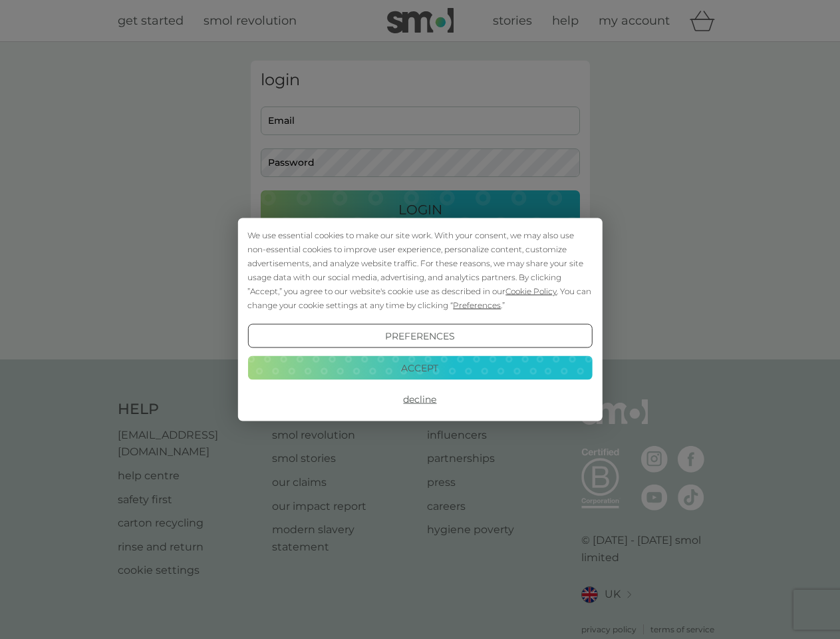 This screenshot has height=639, width=840. I want to click on div: We use essential cookies to make our site work. With your consent, we may also use non-essential ..., so click(420, 270).